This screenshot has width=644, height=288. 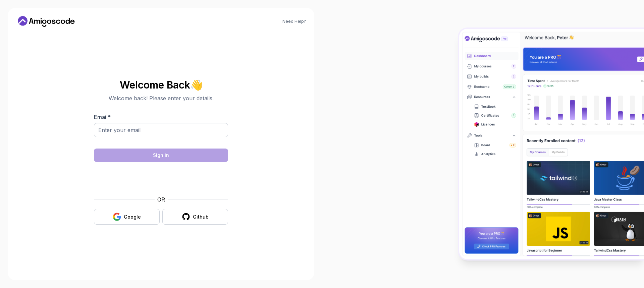 What do you see at coordinates (127, 217) in the screenshot?
I see `button: Google` at bounding box center [127, 217].